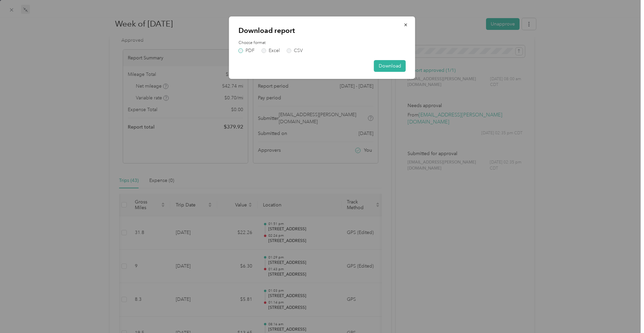 The height and width of the screenshot is (333, 644). I want to click on label: Choose format, so click(322, 43).